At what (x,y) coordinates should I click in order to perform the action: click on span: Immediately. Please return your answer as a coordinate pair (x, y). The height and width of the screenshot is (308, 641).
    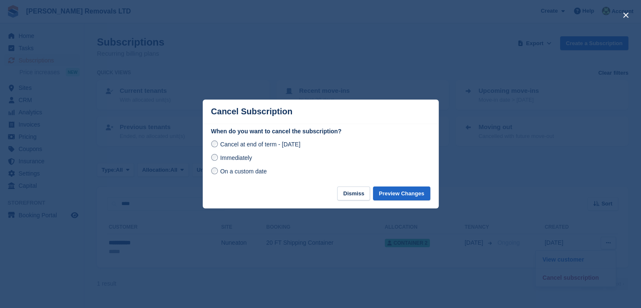
    Looking at the image, I should click on (236, 158).